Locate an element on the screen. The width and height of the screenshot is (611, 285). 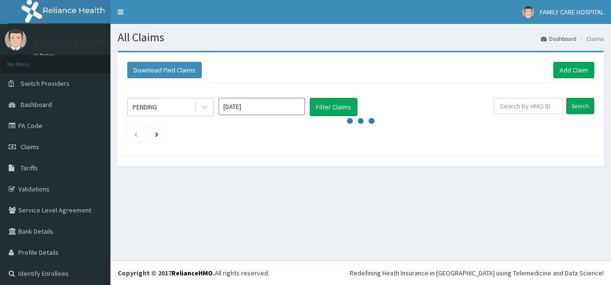
a: Add Claim is located at coordinates (574, 70).